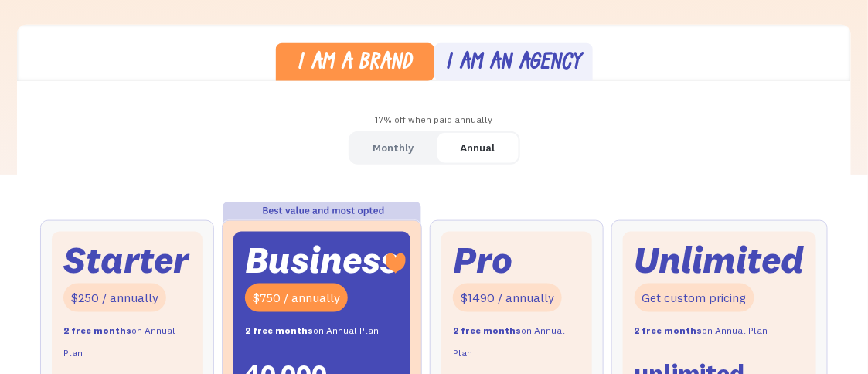 This screenshot has height=374, width=868. I want to click on div: Get custom pricing, so click(694, 298).